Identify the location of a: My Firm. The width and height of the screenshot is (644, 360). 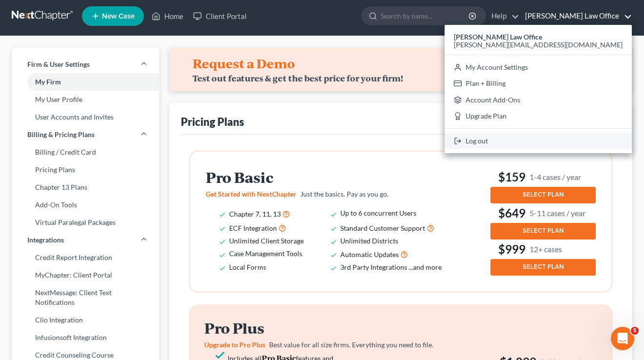
(85, 82).